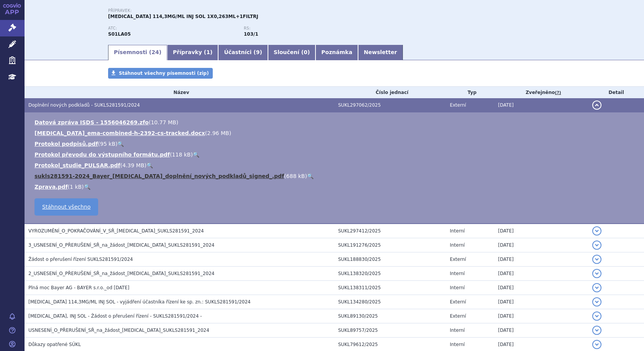  What do you see at coordinates (140, 302) in the screenshot?
I see `span: EYLEA 114,3MG/ML INJ SOL - vyjádření účastníka řízení ke sp. zn.: SUKLS281591/2024` at bounding box center [140, 302].